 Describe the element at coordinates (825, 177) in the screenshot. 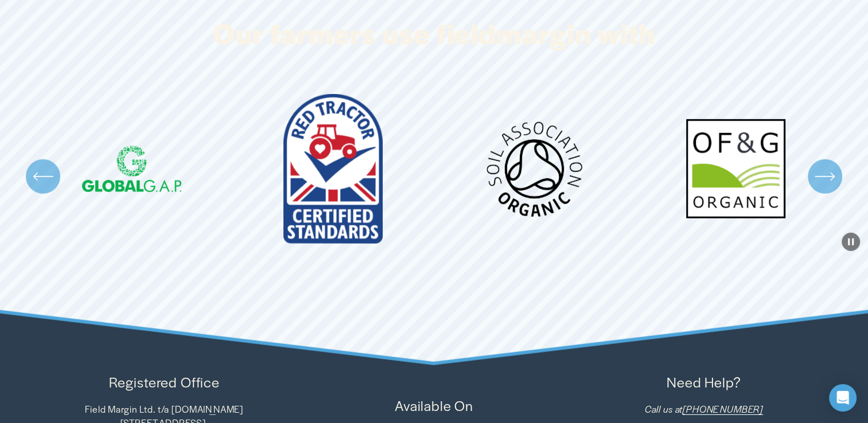

I see `button: Next` at that location.